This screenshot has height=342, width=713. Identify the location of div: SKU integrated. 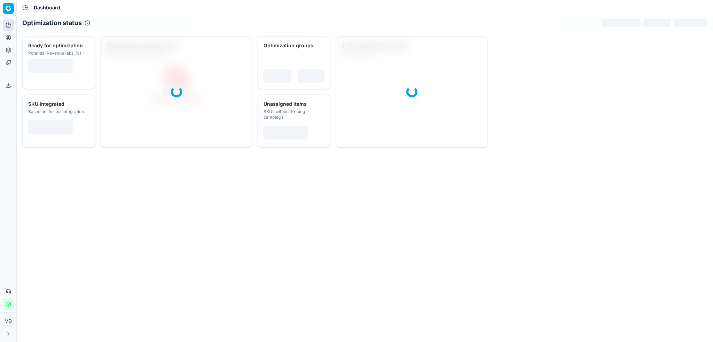
(58, 104).